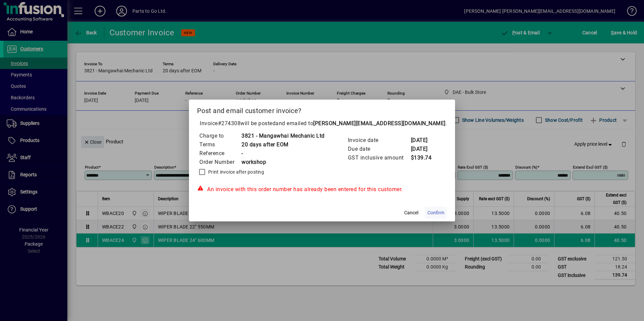  Describe the element at coordinates (379, 149) in the screenshot. I see `td: Due date` at that location.